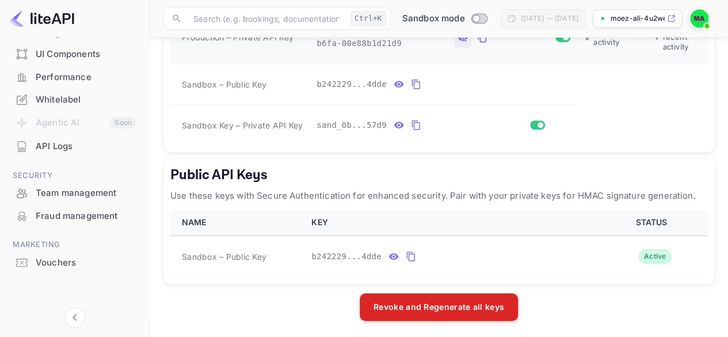  What do you see at coordinates (74, 262) in the screenshot?
I see `a: Vouchers` at bounding box center [74, 262].